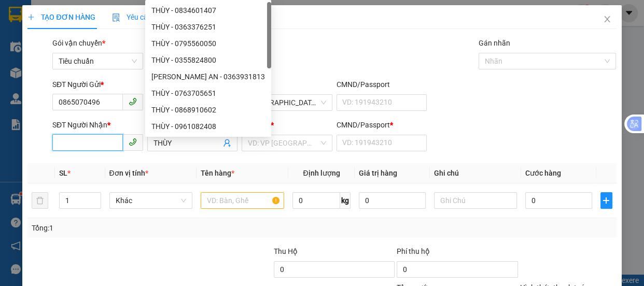  What do you see at coordinates (166, 17) in the screenshot?
I see `span: Yêu cầu xuất hóa đơn điện tử` at bounding box center [166, 17].